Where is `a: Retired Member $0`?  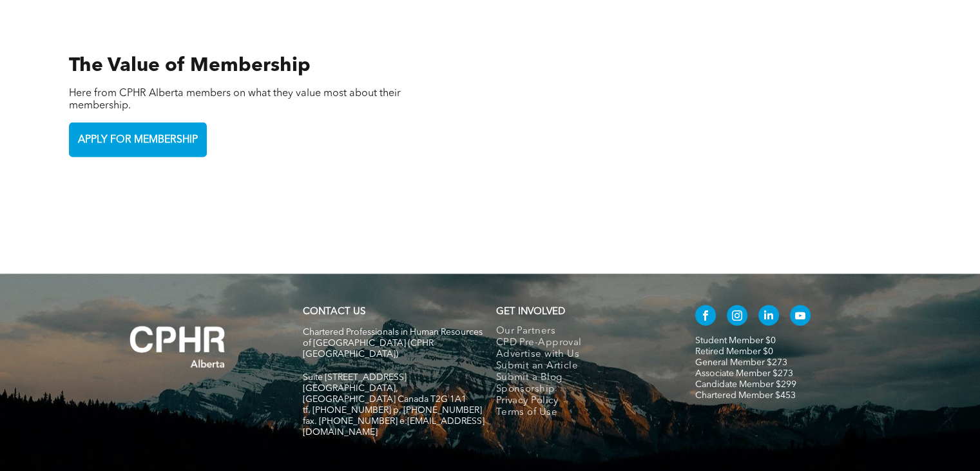
a: Retired Member $0 is located at coordinates (734, 352).